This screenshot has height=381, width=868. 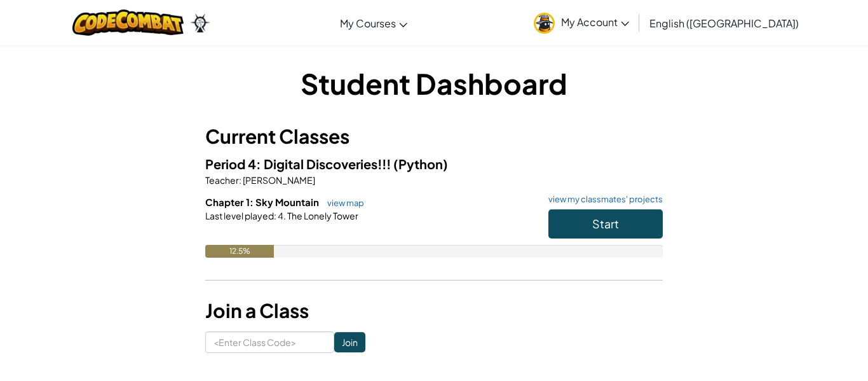 What do you see at coordinates (603, 199) in the screenshot?
I see `a: view my classmates' projects` at bounding box center [603, 199].